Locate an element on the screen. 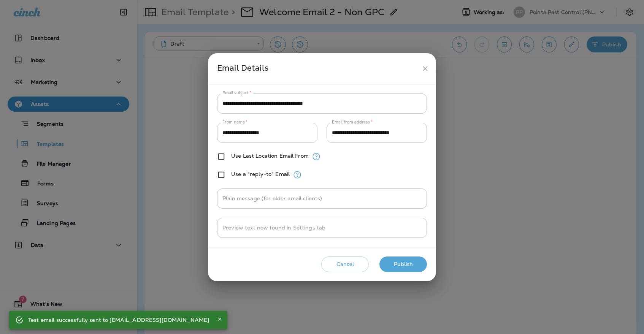  label: Use Last Location Email From is located at coordinates (270, 156).